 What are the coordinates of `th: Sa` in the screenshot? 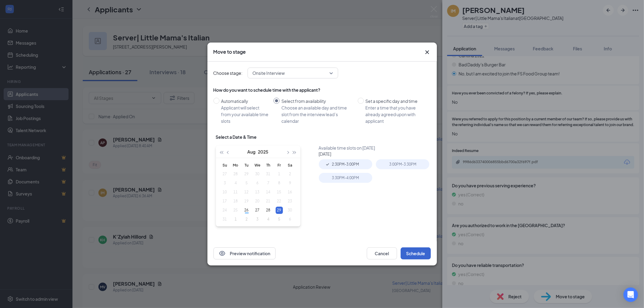 It's located at (290, 165).